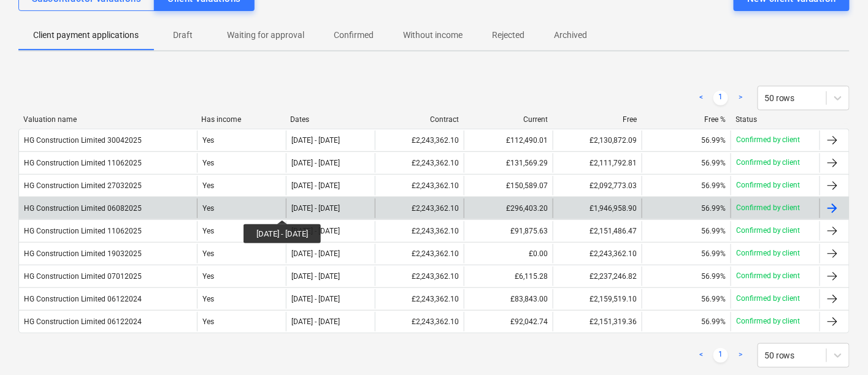 The height and width of the screenshot is (375, 868). What do you see at coordinates (597, 186) in the screenshot?
I see `div: £2,092,773.03` at bounding box center [597, 186].